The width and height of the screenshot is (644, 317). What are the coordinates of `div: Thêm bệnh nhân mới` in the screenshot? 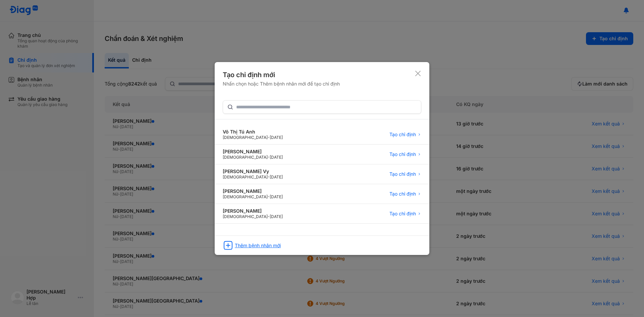 It's located at (258, 246).